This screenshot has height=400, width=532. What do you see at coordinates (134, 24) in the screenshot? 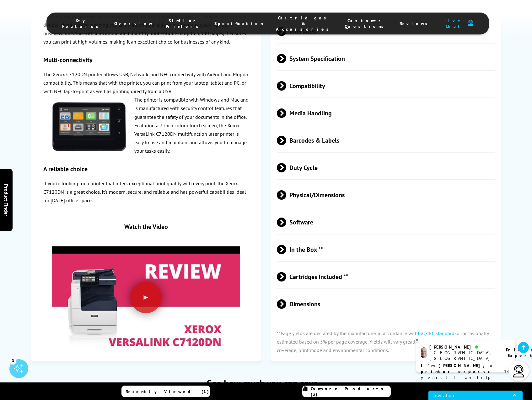
I see `span: Overview` at bounding box center [134, 24].